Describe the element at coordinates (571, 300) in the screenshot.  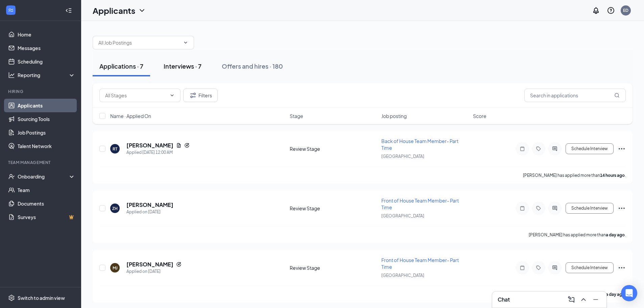
I see `button: ComposeMessage` at that location.